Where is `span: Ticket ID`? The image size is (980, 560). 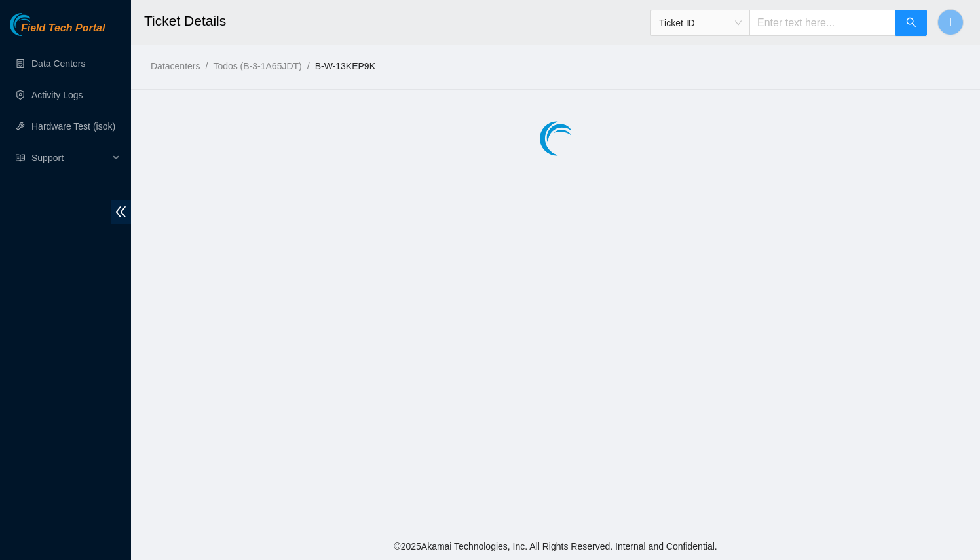 span: Ticket ID is located at coordinates (701, 23).